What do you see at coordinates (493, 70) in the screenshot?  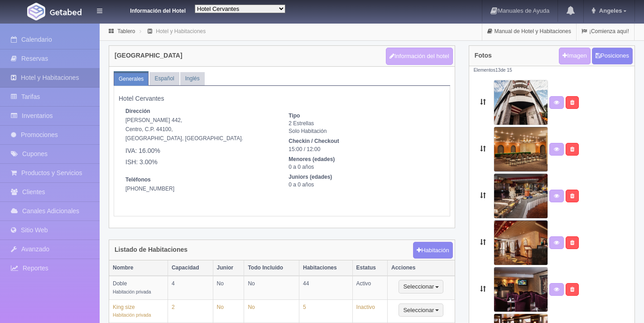 I see `small: Elementos de 15` at bounding box center [493, 70].